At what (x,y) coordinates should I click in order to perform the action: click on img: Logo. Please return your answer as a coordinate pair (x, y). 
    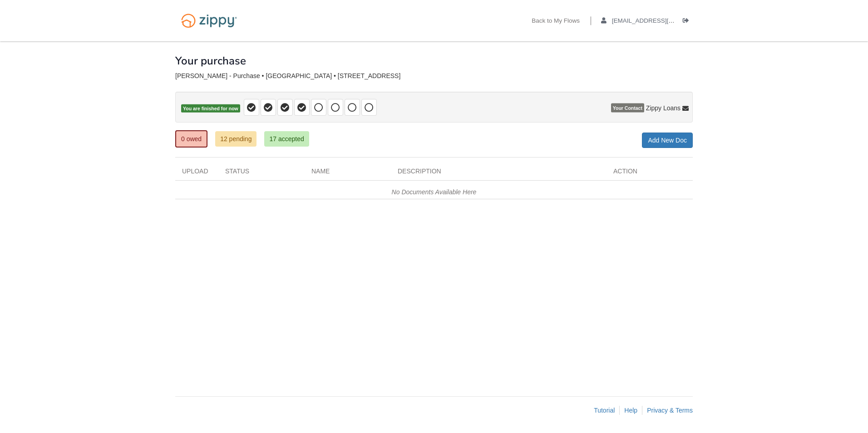
    Looking at the image, I should click on (209, 21).